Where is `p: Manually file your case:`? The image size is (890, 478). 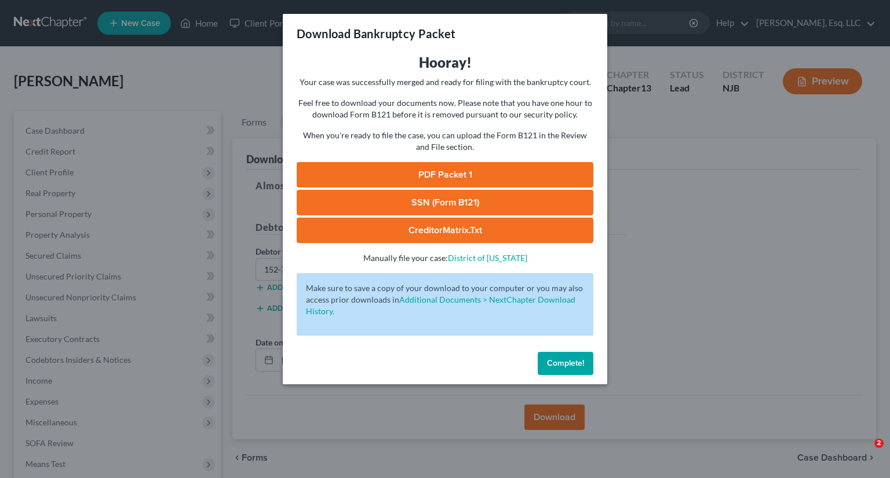
p: Manually file your case: is located at coordinates (445, 258).